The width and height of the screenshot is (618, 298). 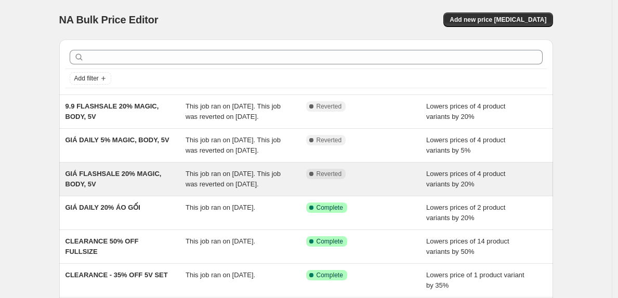 I want to click on span: GIÁ FLASHSALE 20% MAGIC, BODY, 5V, so click(x=113, y=179).